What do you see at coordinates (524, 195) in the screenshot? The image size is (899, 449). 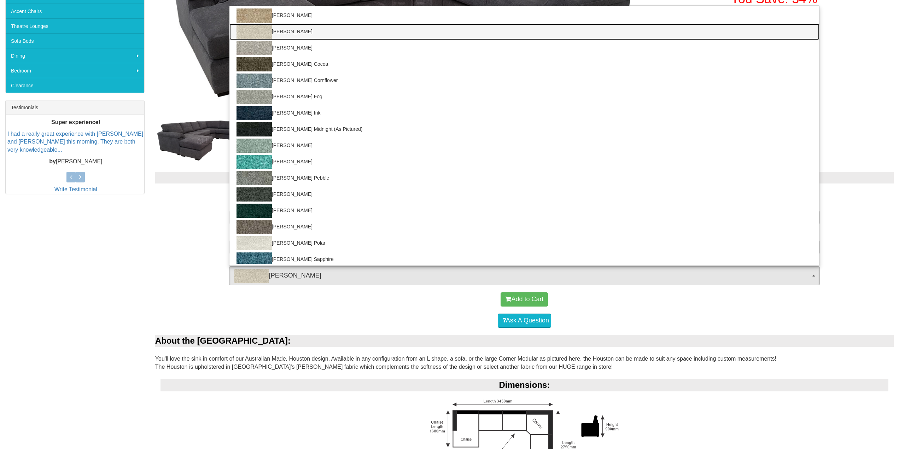 I see `h3: Choose from the options below then add to cart` at bounding box center [524, 195].